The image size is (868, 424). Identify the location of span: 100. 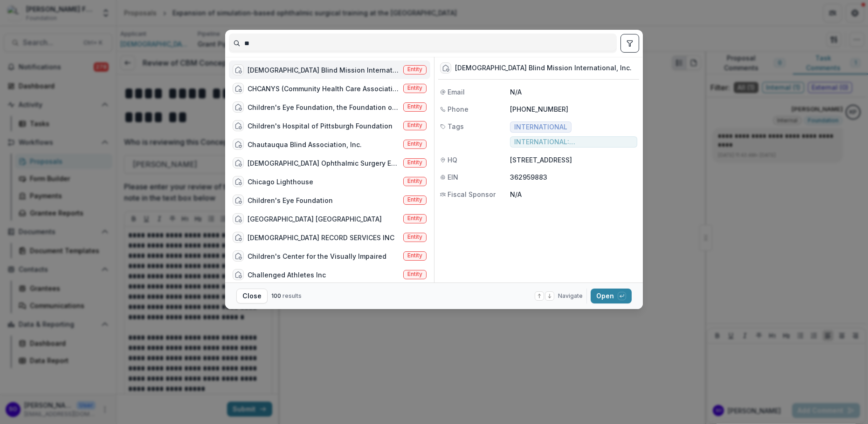
(276, 295).